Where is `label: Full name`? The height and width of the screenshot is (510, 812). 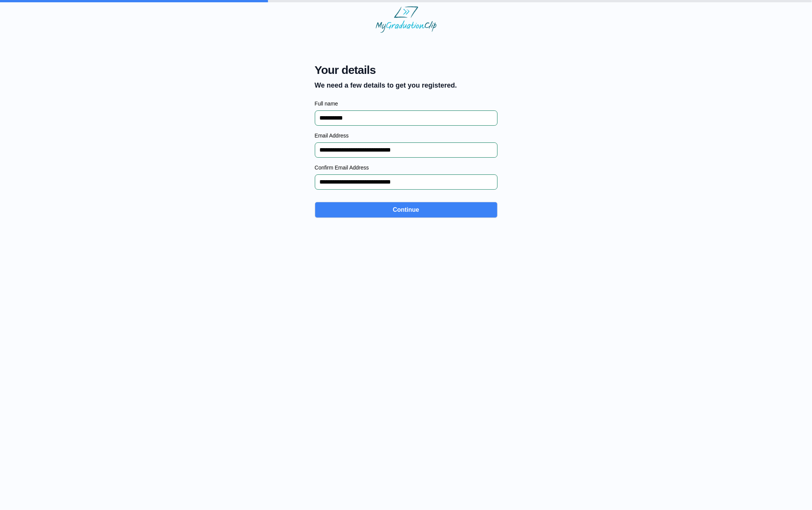 label: Full name is located at coordinates (406, 104).